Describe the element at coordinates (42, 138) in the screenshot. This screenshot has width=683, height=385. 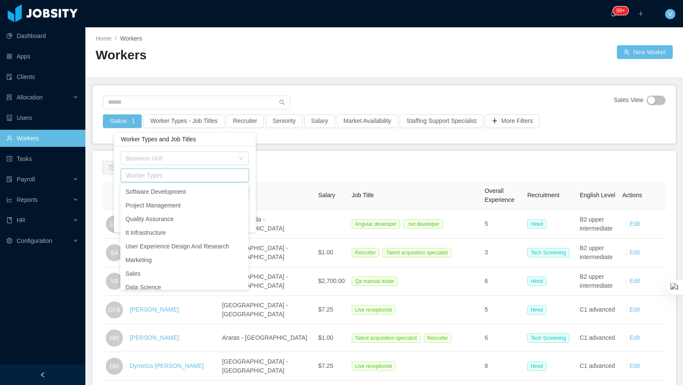
I see `a: icon: userWorkers` at that location.